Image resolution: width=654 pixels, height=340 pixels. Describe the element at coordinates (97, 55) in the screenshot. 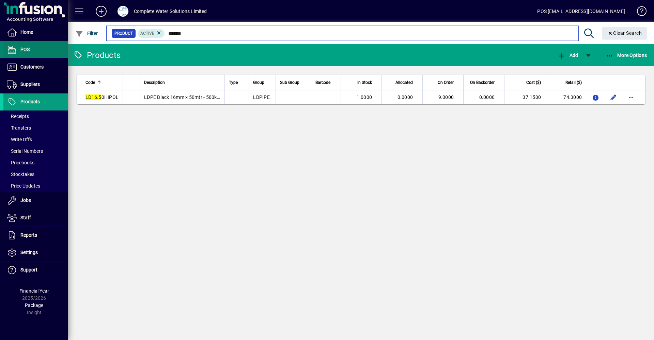

I see `div: Products` at that location.